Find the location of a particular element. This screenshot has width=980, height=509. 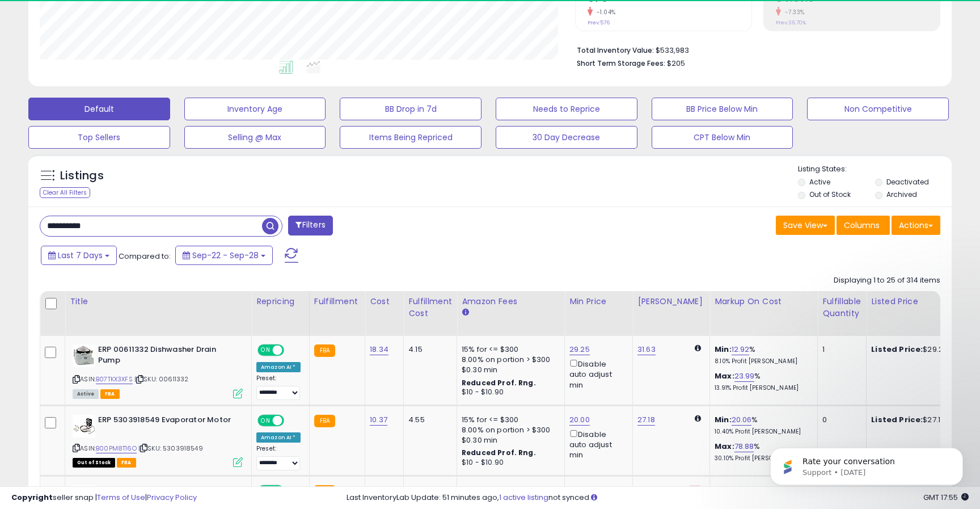

label: Archived is located at coordinates (902, 194).